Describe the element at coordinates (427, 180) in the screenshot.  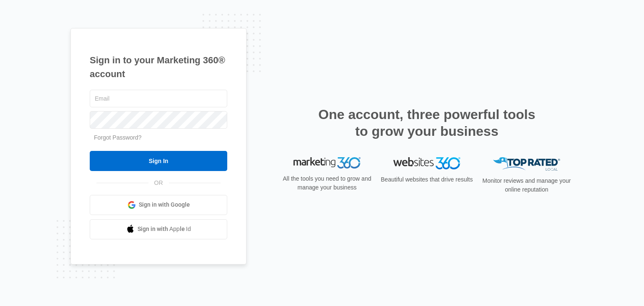
I see `p: Beautiful websites that drive results` at that location.